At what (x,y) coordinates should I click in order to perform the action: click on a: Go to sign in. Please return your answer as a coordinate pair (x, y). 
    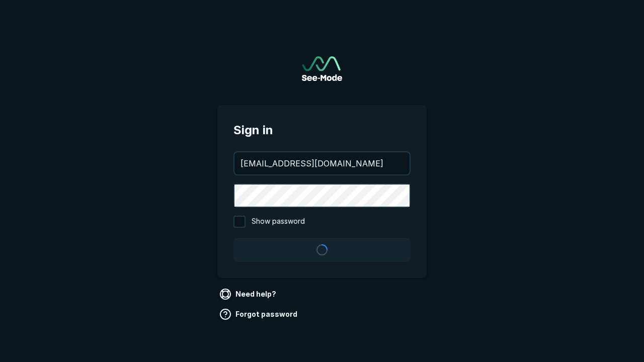
    Looking at the image, I should click on (322, 68).